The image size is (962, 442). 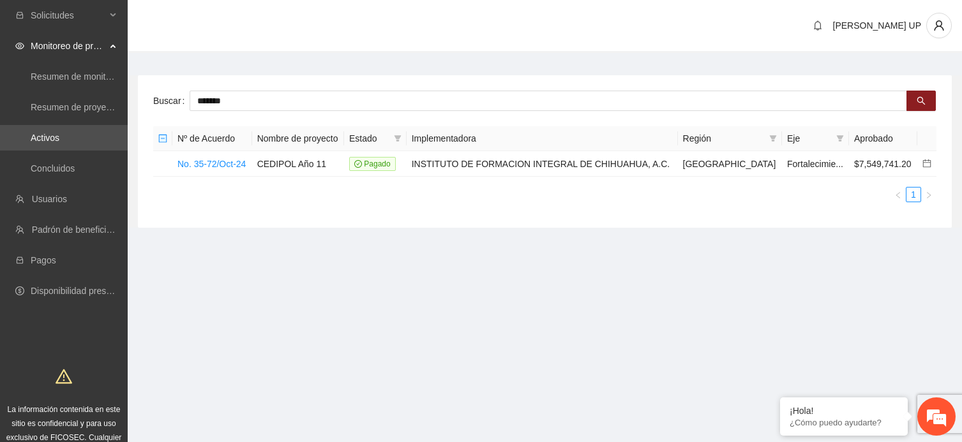 What do you see at coordinates (921, 101) in the screenshot?
I see `button: search` at bounding box center [921, 101].